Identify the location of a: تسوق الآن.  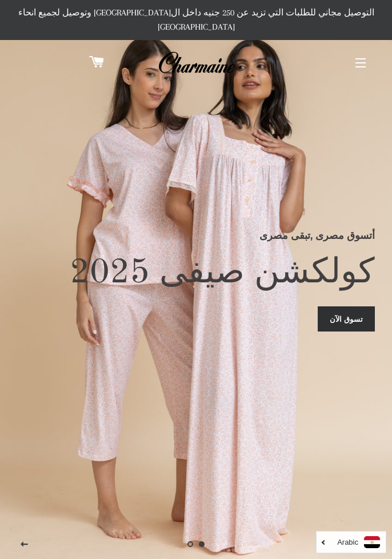
(346, 319).